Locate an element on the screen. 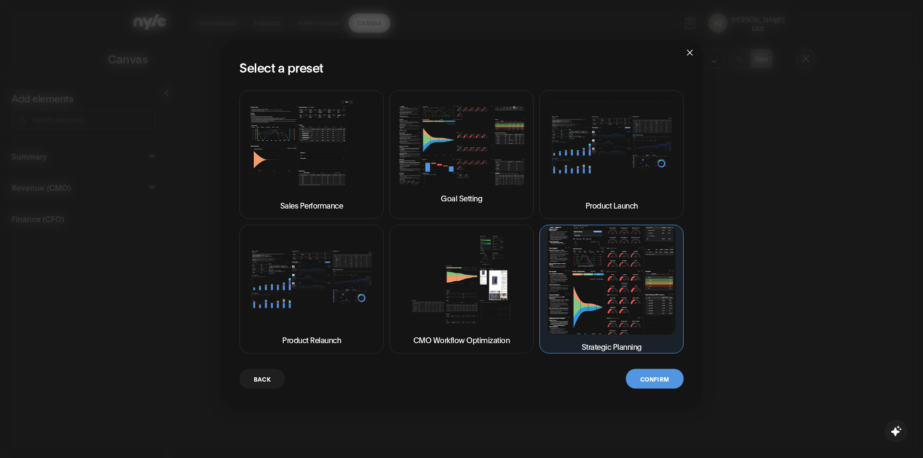 The image size is (923, 458). button: CMO Workflow Optimization is located at coordinates (462, 289).